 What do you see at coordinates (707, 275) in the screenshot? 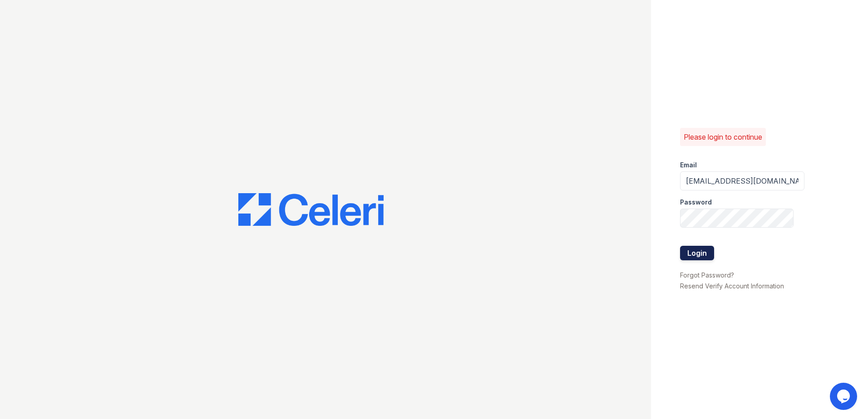
I see `a: Forgot Password?` at bounding box center [707, 275].